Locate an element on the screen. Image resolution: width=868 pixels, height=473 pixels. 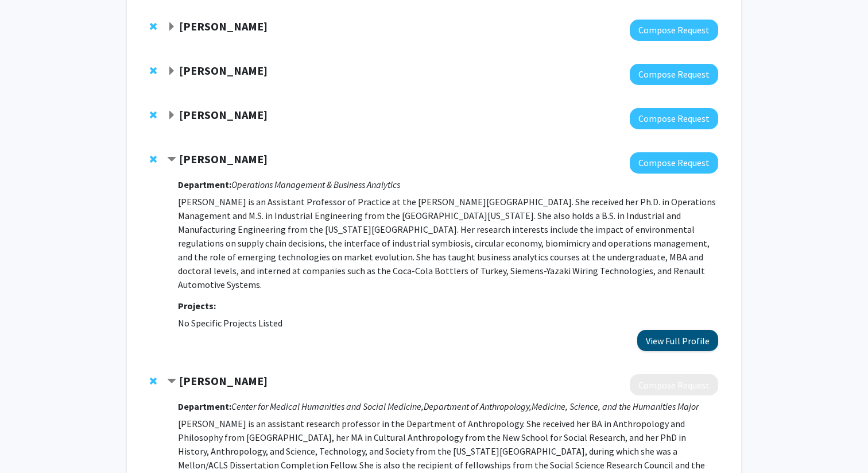
i: Center for Medical Humanities and Social Medicine, is located at coordinates (327, 406).